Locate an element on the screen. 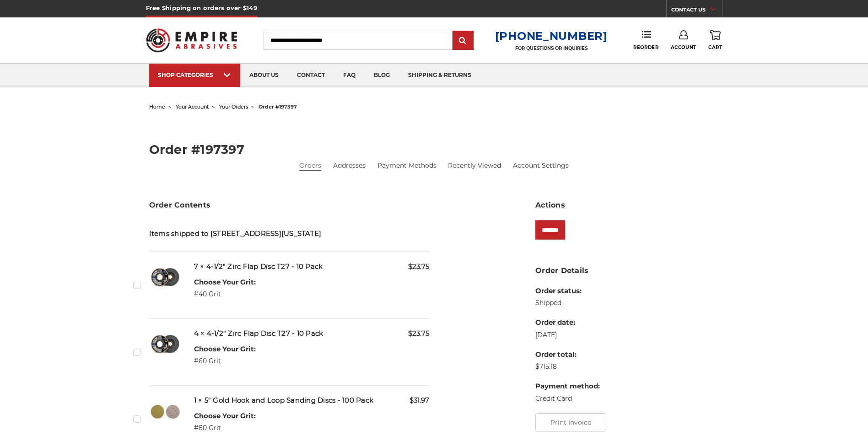  a: Recently Viewed is located at coordinates (475, 165).